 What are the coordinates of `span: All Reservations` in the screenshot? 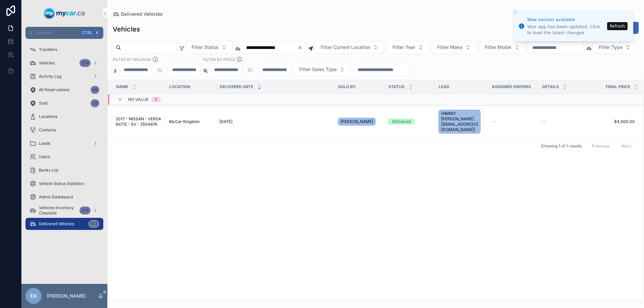 It's located at (54, 90).